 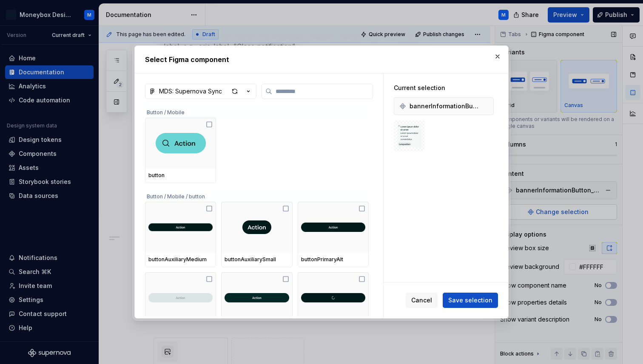 I want to click on div: buttonAuxiliaryMedium, so click(x=180, y=259).